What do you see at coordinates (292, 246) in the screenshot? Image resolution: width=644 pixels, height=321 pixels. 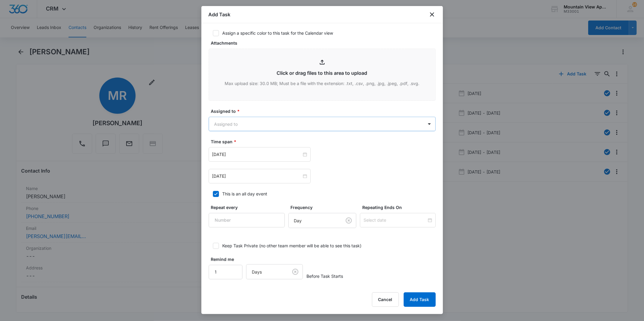 I see `div: Keep Task Private (no other team member will be able to see this task)` at bounding box center [292, 246].